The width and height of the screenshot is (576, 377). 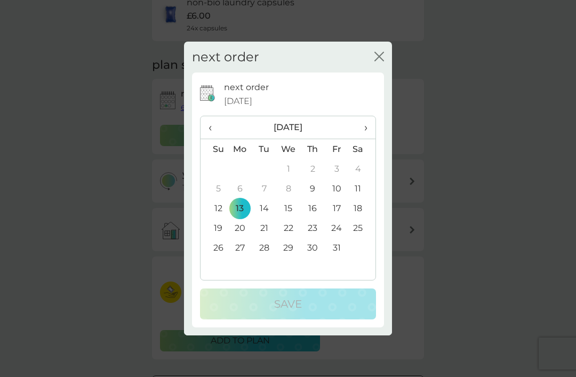 What do you see at coordinates (240, 228) in the screenshot?
I see `td: 20` at bounding box center [240, 228].